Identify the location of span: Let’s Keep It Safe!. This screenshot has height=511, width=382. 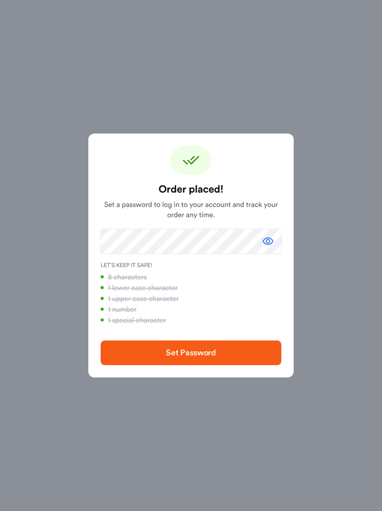
(191, 266).